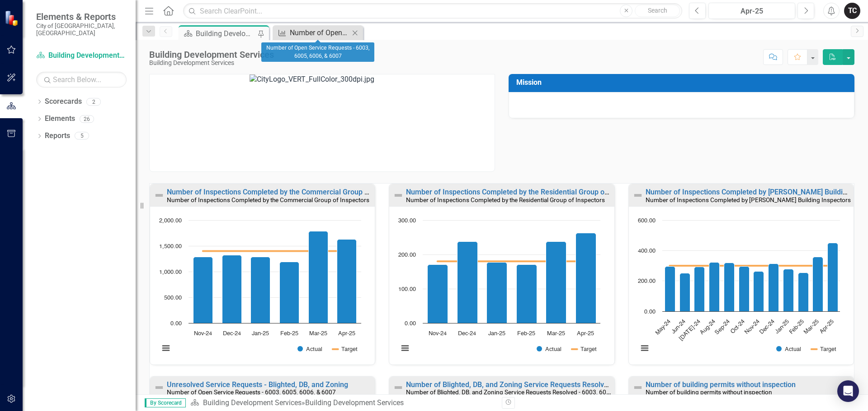  What do you see at coordinates (743, 289) in the screenshot?
I see `path: Oct-24, 297. Actual.` at bounding box center [743, 289].